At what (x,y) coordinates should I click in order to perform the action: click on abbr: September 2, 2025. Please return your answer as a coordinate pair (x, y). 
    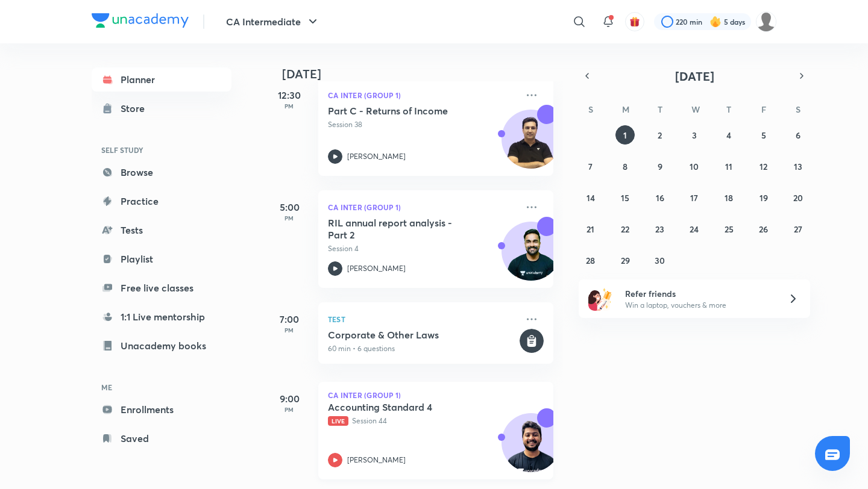
    Looking at the image, I should click on (659, 135).